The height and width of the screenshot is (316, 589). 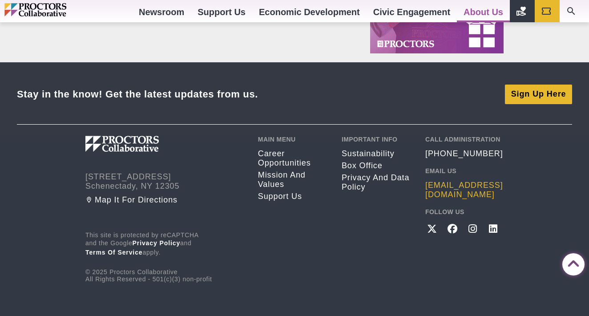 What do you see at coordinates (157, 243) in the screenshot?
I see `a: Privacy Policy` at bounding box center [157, 243].